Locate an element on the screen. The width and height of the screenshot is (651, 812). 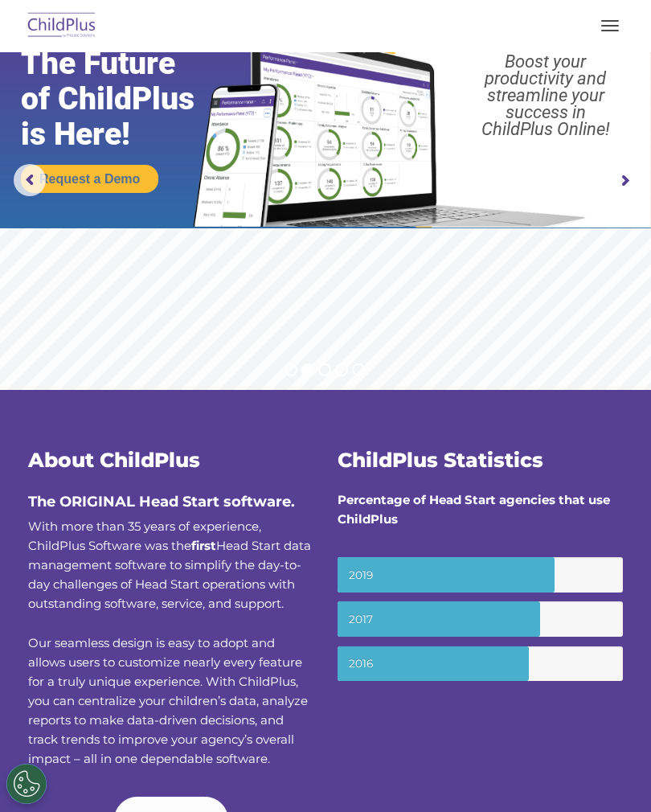
span: The ORIGINAL Head Start software. is located at coordinates (161, 502).